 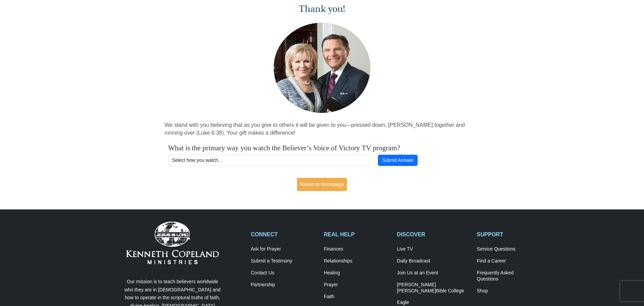 What do you see at coordinates (450, 291) in the screenshot?
I see `span: Bible College` at bounding box center [450, 291].